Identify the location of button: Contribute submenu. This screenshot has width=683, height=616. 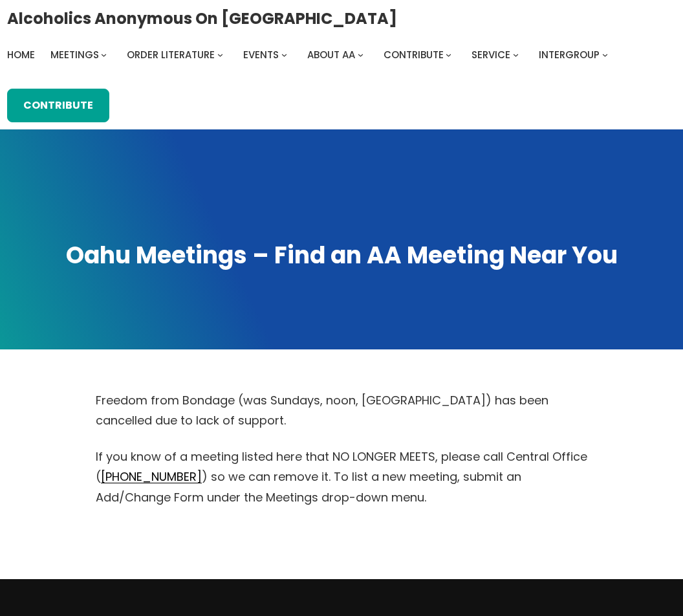
(448, 54).